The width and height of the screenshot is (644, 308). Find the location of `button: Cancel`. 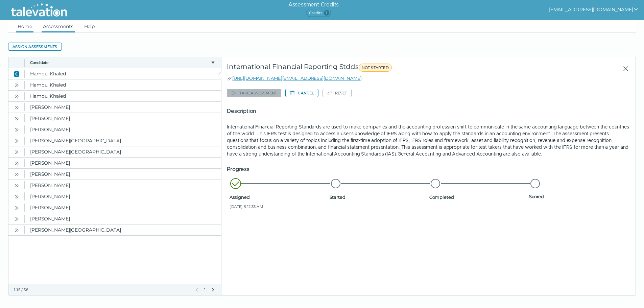

button: Cancel is located at coordinates (302, 93).